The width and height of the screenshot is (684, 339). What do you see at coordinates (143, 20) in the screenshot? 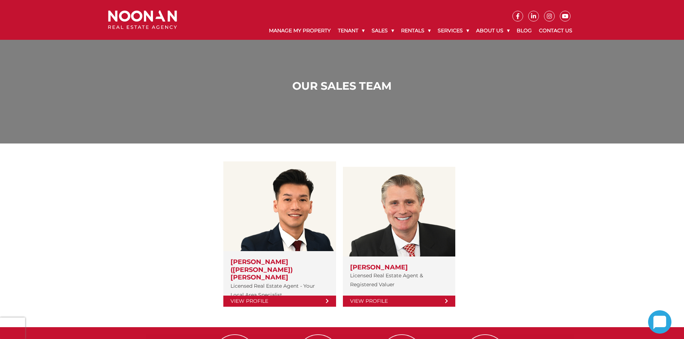
I see `img: Noonan Real Estate Agency` at bounding box center [143, 20].